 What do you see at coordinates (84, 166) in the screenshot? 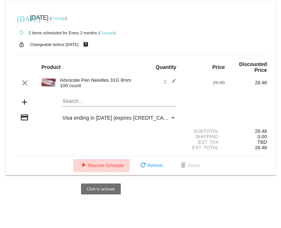
I see `mat-icon: play_arrow` at bounding box center [84, 166].